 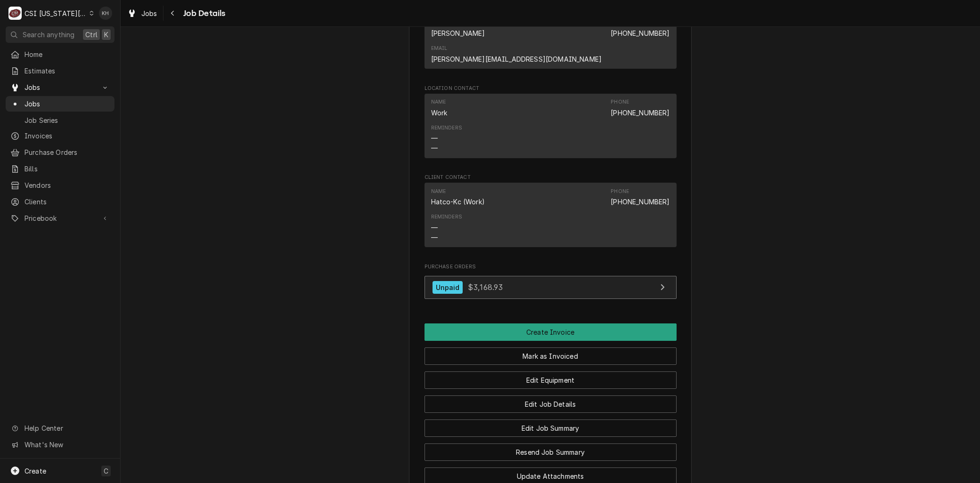 I want to click on button: Navigate back, so click(x=173, y=13).